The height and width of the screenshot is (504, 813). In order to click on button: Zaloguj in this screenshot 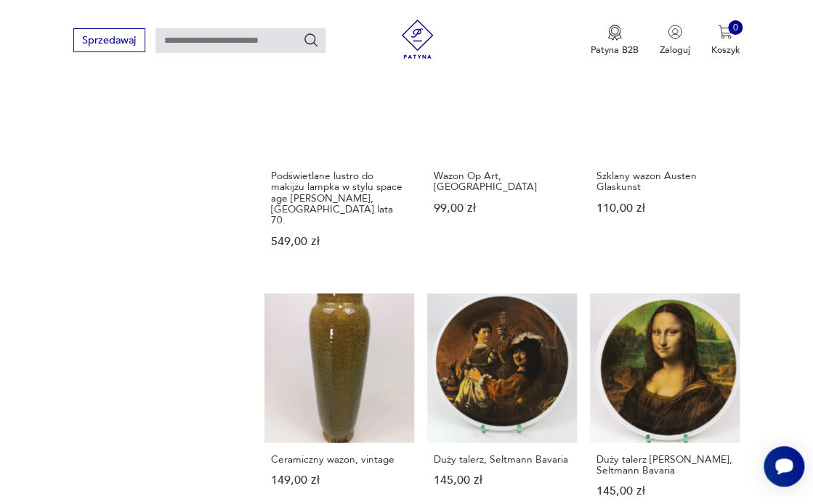, I will do `click(675, 41)`.